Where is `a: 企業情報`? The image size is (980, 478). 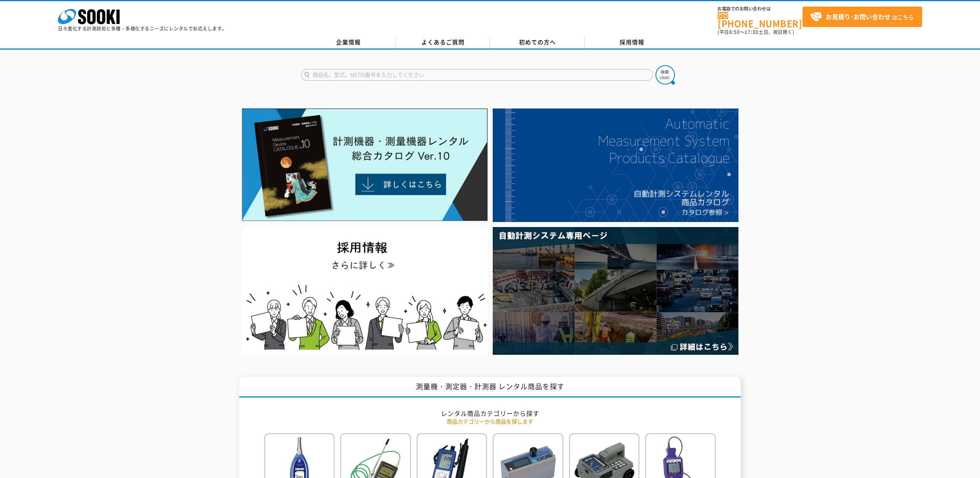
a: 企業情報 is located at coordinates (348, 42).